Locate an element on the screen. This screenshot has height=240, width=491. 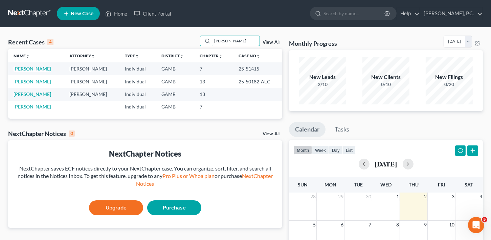
a: Home is located at coordinates (116, 14).